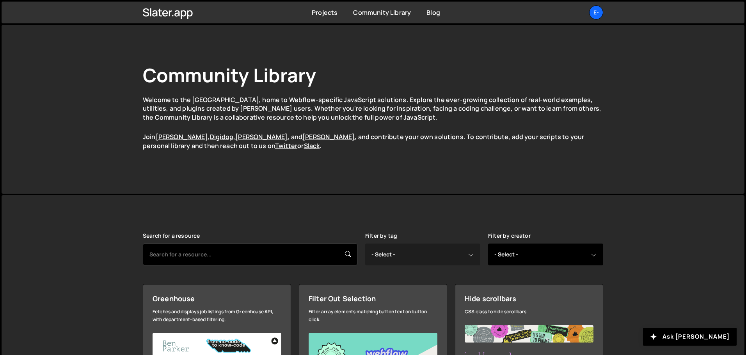  Describe the element at coordinates (433, 12) in the screenshot. I see `a: Blog` at that location.